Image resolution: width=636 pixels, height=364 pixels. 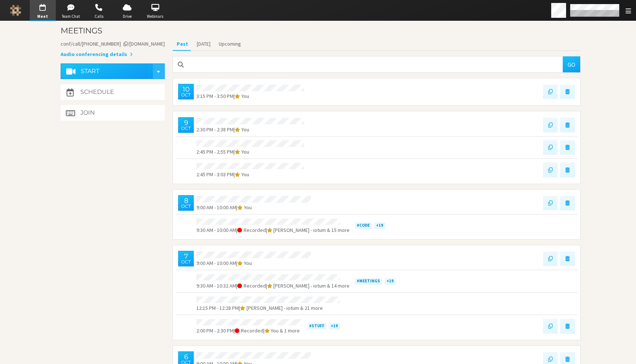 What do you see at coordinates (186, 203) in the screenshot?
I see `div: Wednesday, October 8, 2025 9:00 AM` at bounding box center [186, 203].